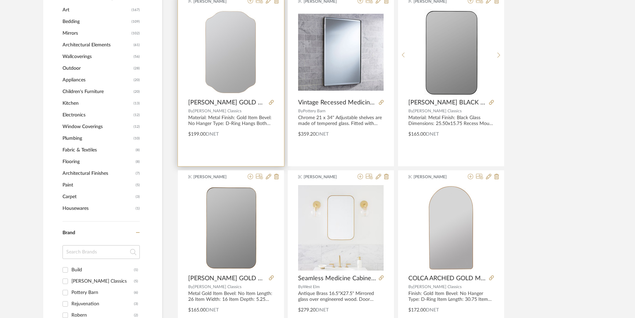 The image size is (635, 318). Describe the element at coordinates (231, 228) in the screenshot. I see `img: HADLEY GOLD MEDICINE CABINET - RECESS MOUNT` at that location.